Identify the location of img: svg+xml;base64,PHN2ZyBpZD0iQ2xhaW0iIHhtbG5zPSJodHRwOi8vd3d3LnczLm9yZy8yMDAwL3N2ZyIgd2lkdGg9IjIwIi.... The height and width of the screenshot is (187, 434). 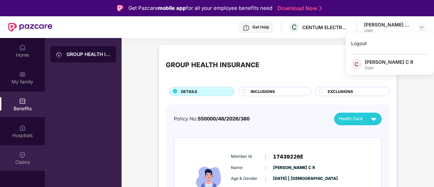
(22, 155).